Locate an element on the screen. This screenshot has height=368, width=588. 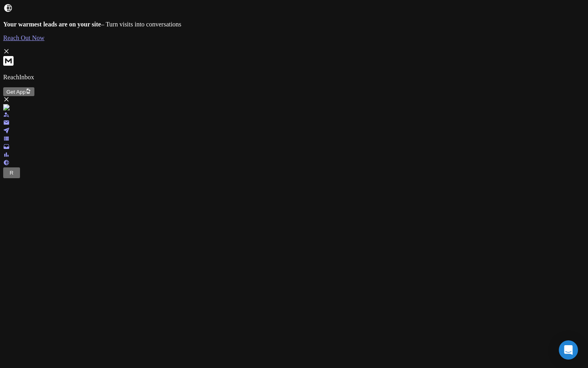
strong: Your warmest leads are on your site is located at coordinates (52, 24).